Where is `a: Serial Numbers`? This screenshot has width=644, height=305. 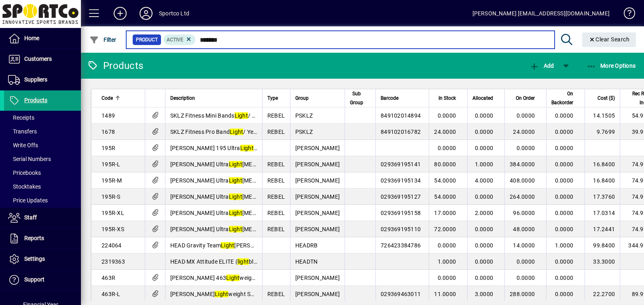 a: Serial Numbers is located at coordinates (43, 159).